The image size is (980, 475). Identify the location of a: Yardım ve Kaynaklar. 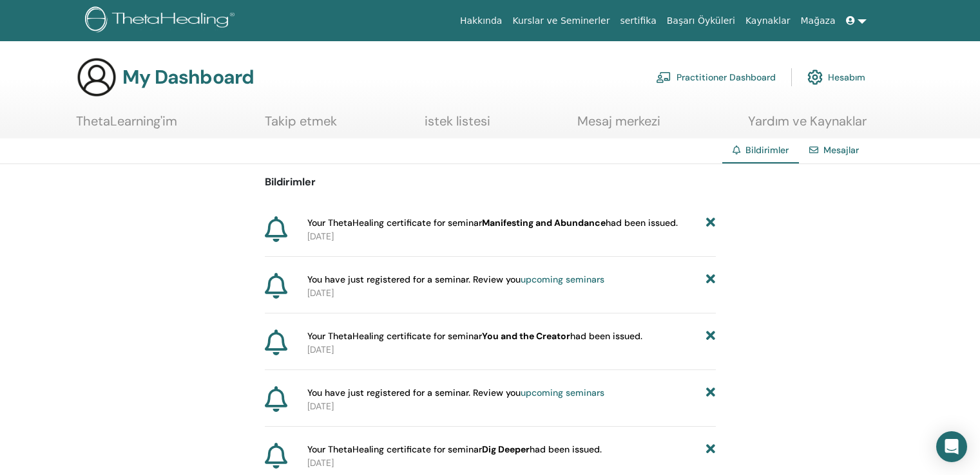
(807, 126).